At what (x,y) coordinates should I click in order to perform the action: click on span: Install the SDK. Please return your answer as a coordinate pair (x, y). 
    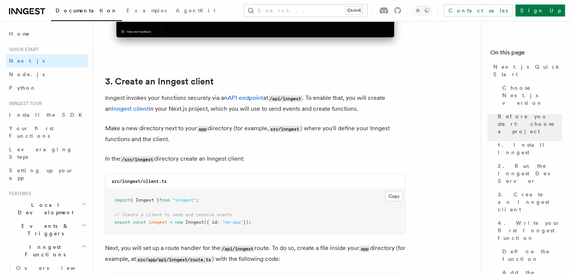
    Looking at the image, I should click on (48, 115).